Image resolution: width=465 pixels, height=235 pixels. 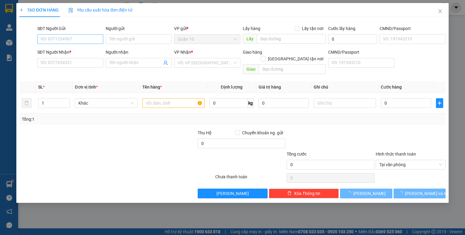 What do you see at coordinates (101, 119) in the screenshot?
I see `div: Tổng: 1` at bounding box center [101, 119].